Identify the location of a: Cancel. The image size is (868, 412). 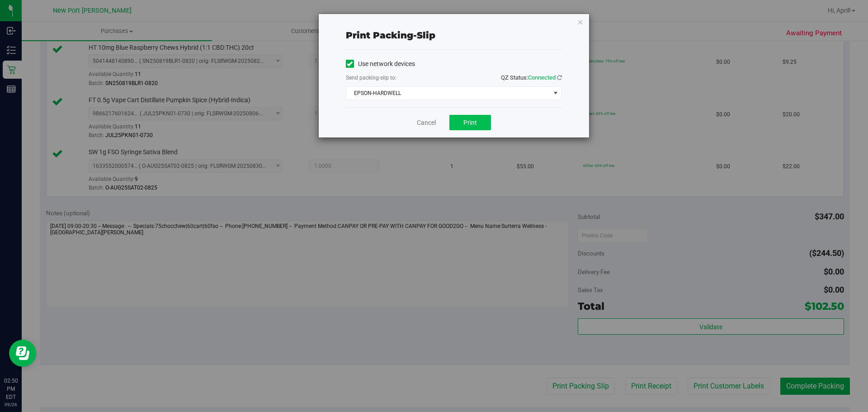
(426, 123).